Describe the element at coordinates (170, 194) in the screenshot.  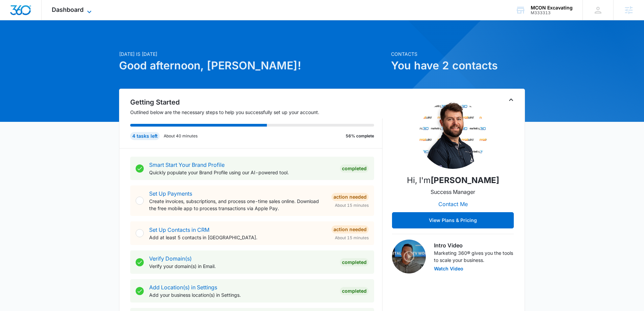
I see `a: Set Up Payments` at that location.